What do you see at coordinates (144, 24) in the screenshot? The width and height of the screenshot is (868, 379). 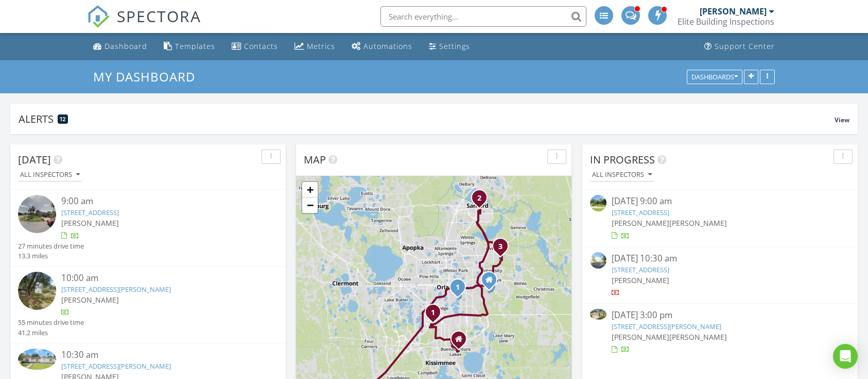 I see `a: SPECTORA` at bounding box center [144, 24].